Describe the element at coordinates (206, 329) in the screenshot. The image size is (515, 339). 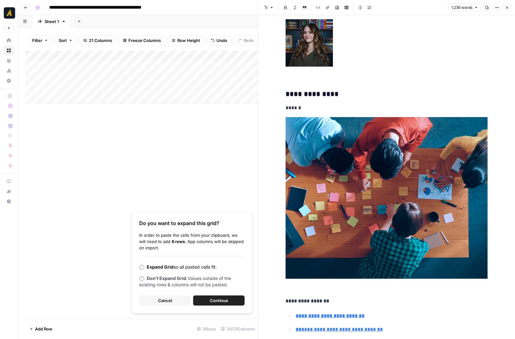
I see `div: 3 Rows` at that location.